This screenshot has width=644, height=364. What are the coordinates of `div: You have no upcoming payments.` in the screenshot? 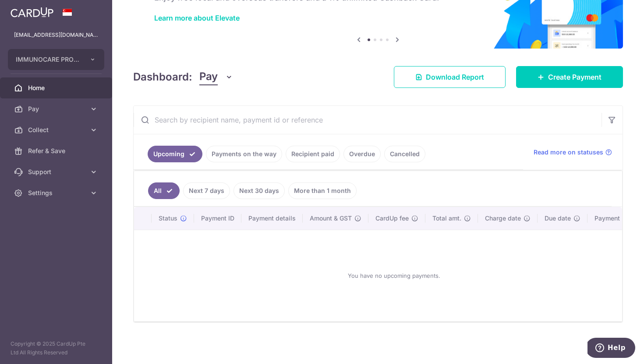 It's located at (394, 275).